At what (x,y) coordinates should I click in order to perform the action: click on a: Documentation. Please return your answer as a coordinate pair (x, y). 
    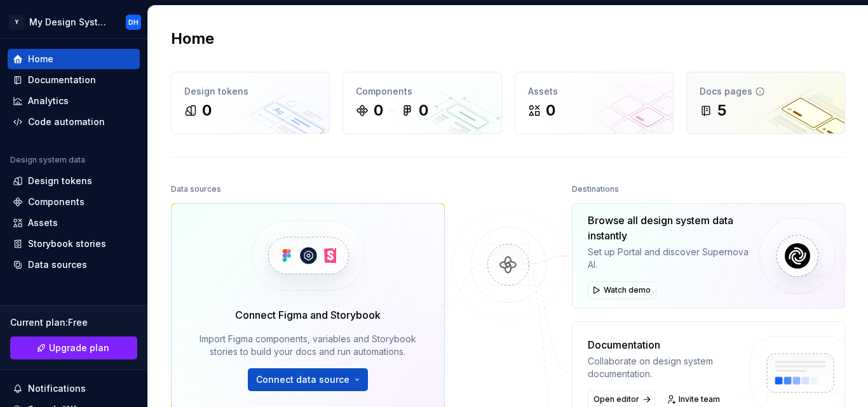
    Looking at the image, I should click on (74, 80).